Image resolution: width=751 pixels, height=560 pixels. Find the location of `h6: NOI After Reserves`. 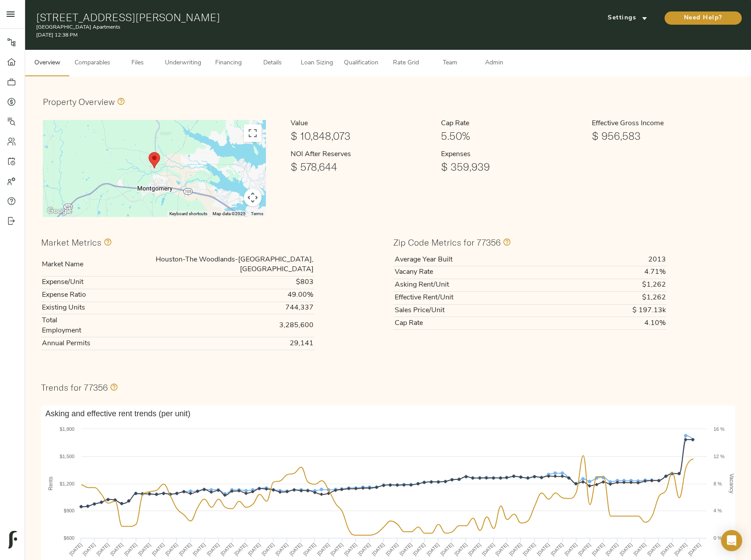

h6: NOI After Reserves is located at coordinates (362, 154).